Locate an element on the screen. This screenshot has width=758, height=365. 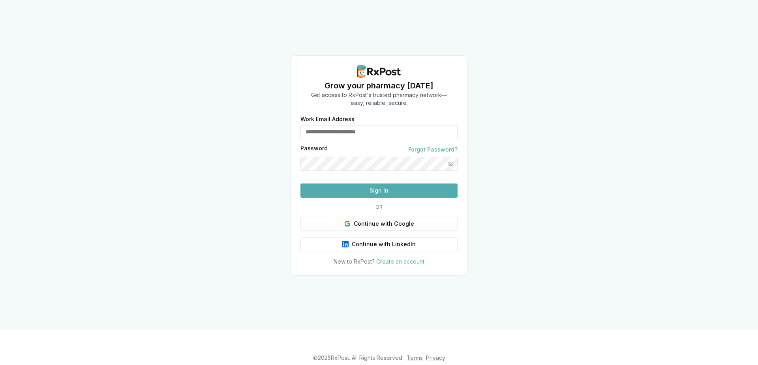
a: Forgot Password? is located at coordinates (433, 150).